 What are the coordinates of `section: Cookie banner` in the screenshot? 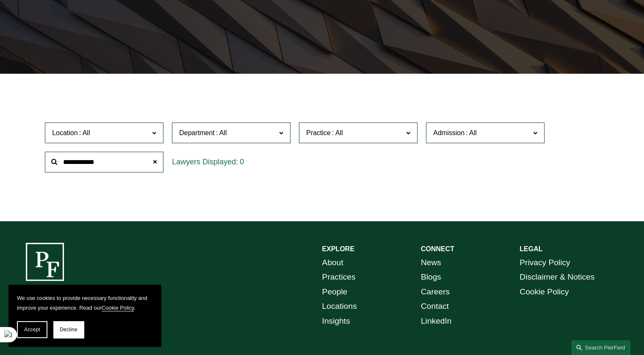 It's located at (85, 316).